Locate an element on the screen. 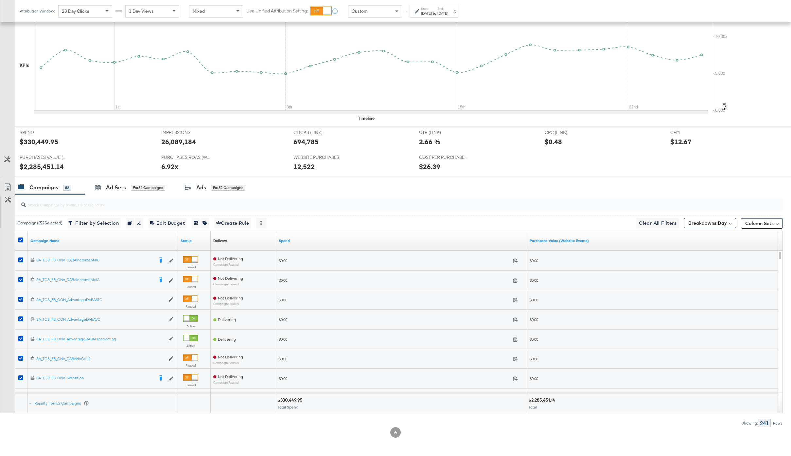 This screenshot has height=456, width=791. div: Delivery is located at coordinates (220, 241).